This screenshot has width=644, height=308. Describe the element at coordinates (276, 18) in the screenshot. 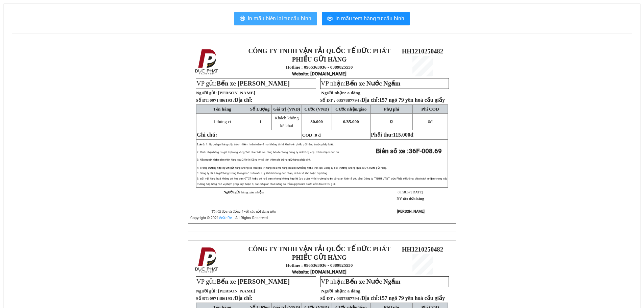

I see `button: printerIn mẫu biên lai tự cấu hình` at that location.